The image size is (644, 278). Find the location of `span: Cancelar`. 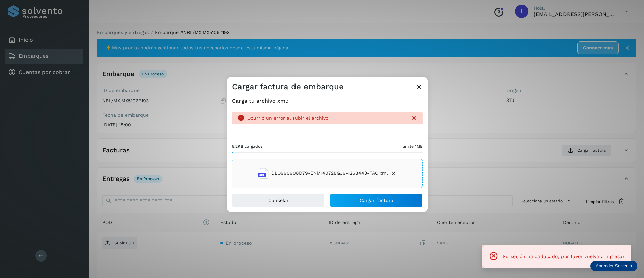

span: Cancelar is located at coordinates (278, 200).